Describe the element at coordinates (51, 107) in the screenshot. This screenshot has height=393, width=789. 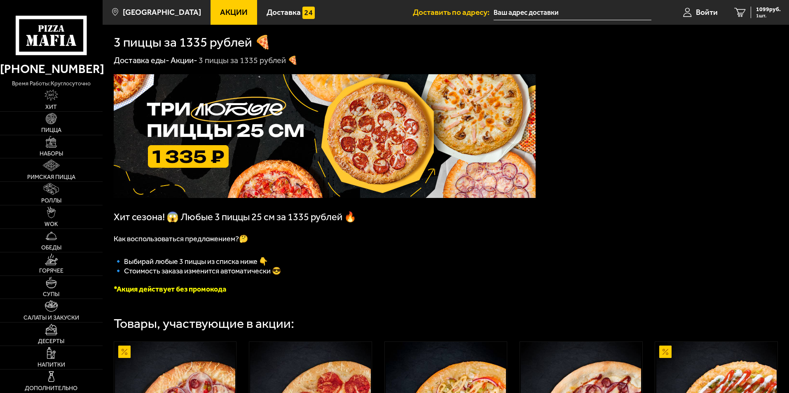
I see `span: Хит` at that location.